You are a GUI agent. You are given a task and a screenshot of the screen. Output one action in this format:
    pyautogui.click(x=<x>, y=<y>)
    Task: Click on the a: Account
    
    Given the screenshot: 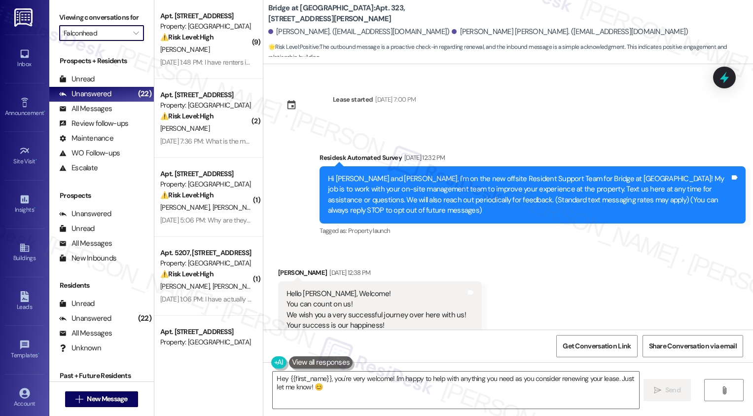 What is the action you would take?
    pyautogui.click(x=25, y=398)
    